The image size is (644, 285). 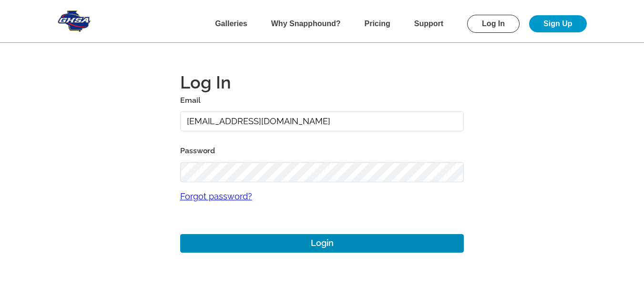 I want to click on a: Log In, so click(x=494, y=24).